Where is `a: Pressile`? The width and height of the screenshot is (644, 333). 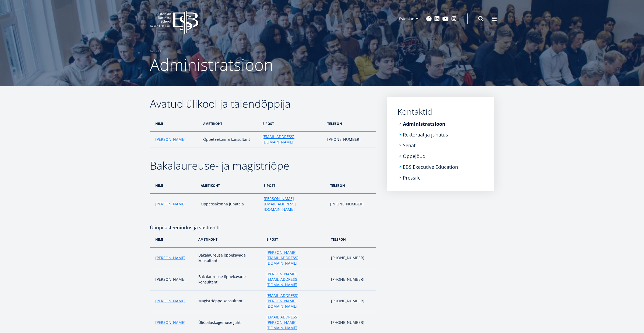 a: Pressile is located at coordinates (412, 177).